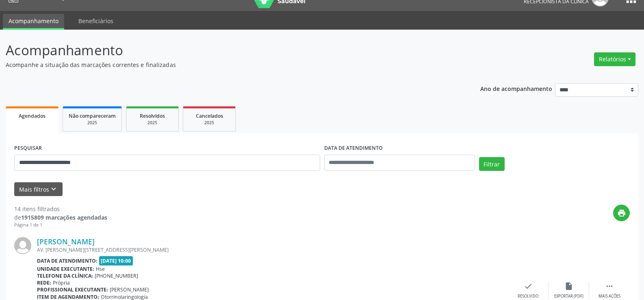  What do you see at coordinates (72, 289) in the screenshot?
I see `b: Profissional executante:` at bounding box center [72, 289].